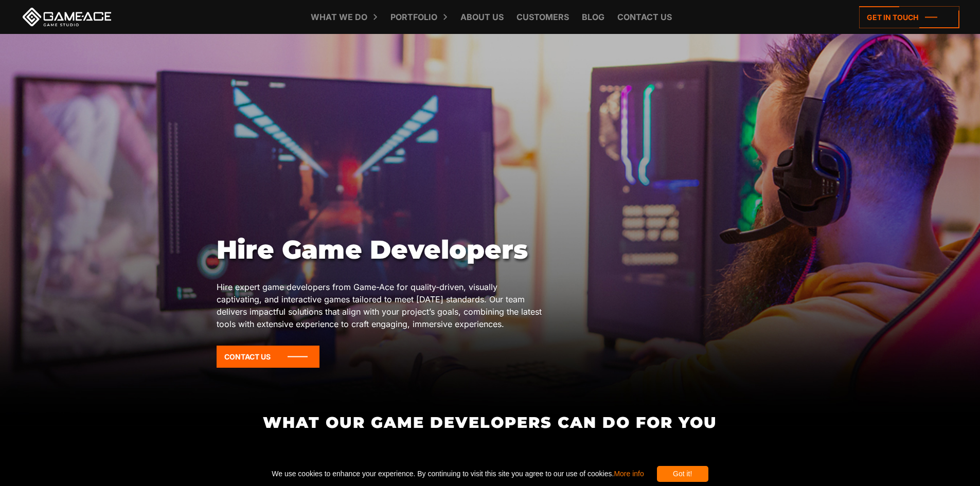 The width and height of the screenshot is (980, 486). Describe the element at coordinates (683, 474) in the screenshot. I see `div: Got it!` at that location.